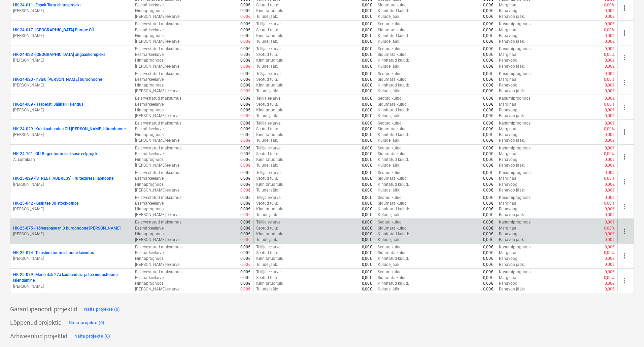 The image size is (644, 347). What do you see at coordinates (71, 160) in the screenshot?
I see `p: A. Lumilaan` at bounding box center [71, 160].